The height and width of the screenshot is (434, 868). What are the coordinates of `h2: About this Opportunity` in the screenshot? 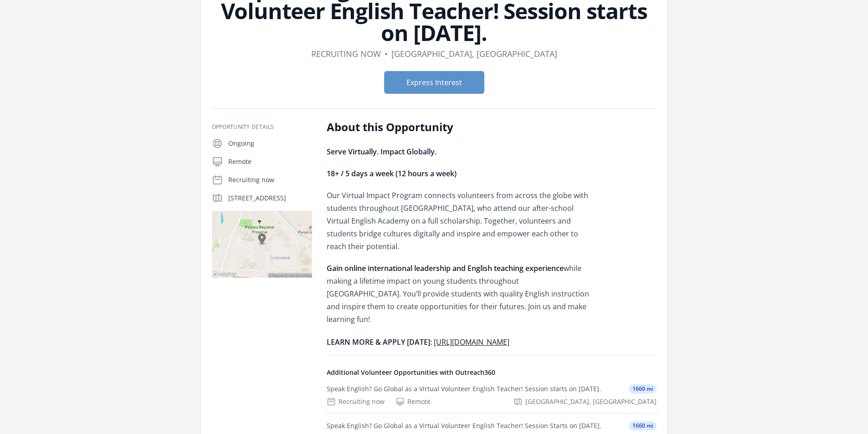 It's located at (460, 127).